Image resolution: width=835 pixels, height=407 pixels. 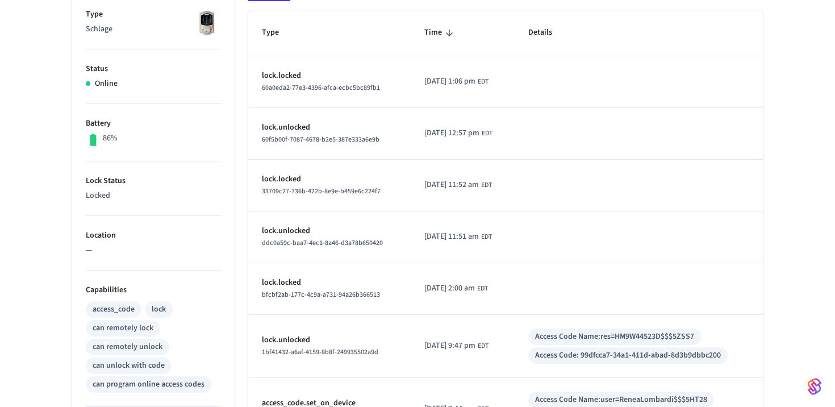 I want to click on img: SeamLogoGradient.69752ec5.svg, so click(x=815, y=386).